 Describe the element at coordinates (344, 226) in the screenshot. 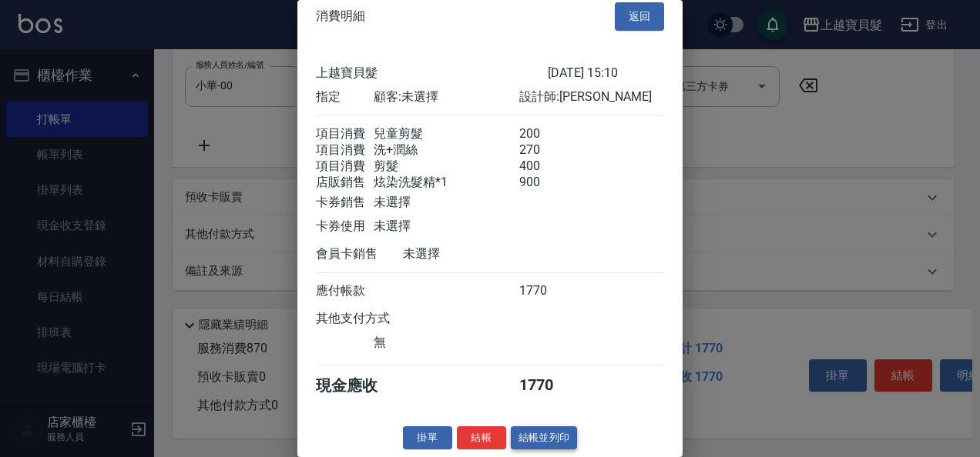

I see `div: 卡券使用` at that location.